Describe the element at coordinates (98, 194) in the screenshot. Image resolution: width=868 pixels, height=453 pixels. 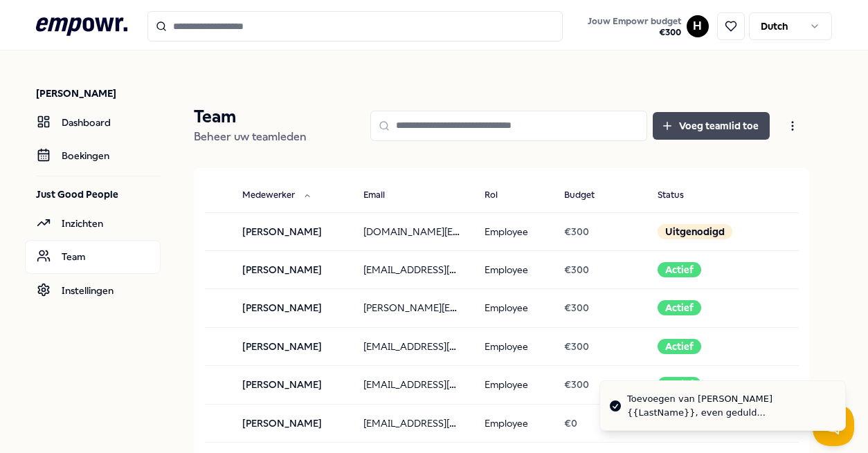
I see `p: Just Good People` at that location.